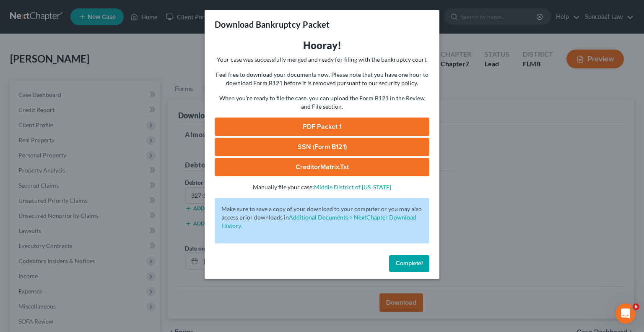 The width and height of the screenshot is (644, 332). Describe the element at coordinates (322, 147) in the screenshot. I see `a: SSN (Form B121)` at that location.